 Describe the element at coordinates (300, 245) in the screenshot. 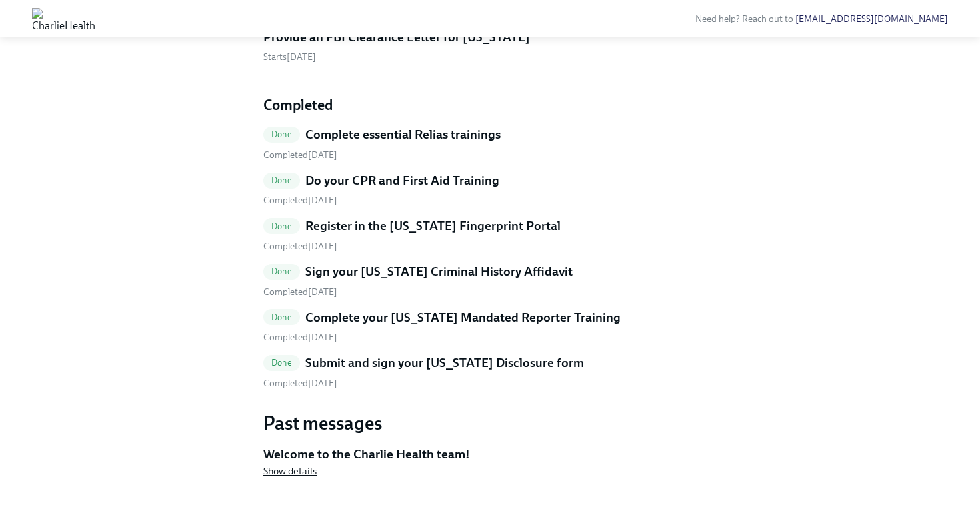

I see `span: Friday, September 12th 2025, 12:23 pm` at that location.